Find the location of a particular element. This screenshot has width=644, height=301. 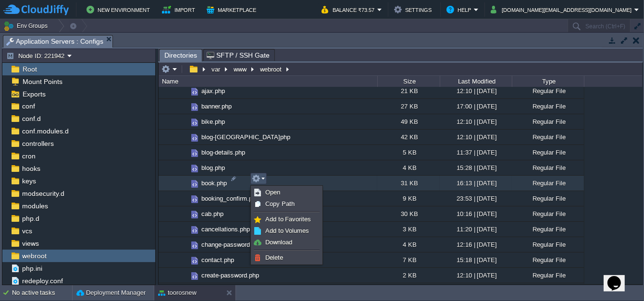

span: blog.php is located at coordinates (213, 168).